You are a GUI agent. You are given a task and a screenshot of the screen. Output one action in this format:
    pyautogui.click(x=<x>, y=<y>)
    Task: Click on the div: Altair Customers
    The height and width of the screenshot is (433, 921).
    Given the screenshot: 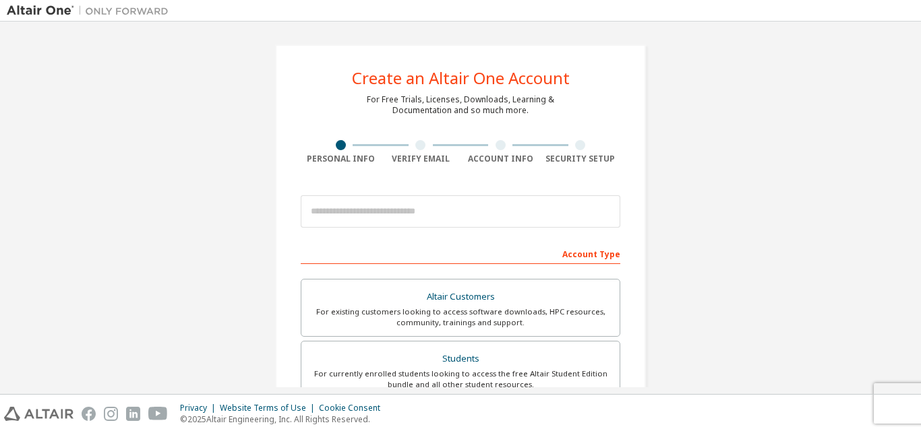 What is the action you would take?
    pyautogui.click(x=460, y=297)
    